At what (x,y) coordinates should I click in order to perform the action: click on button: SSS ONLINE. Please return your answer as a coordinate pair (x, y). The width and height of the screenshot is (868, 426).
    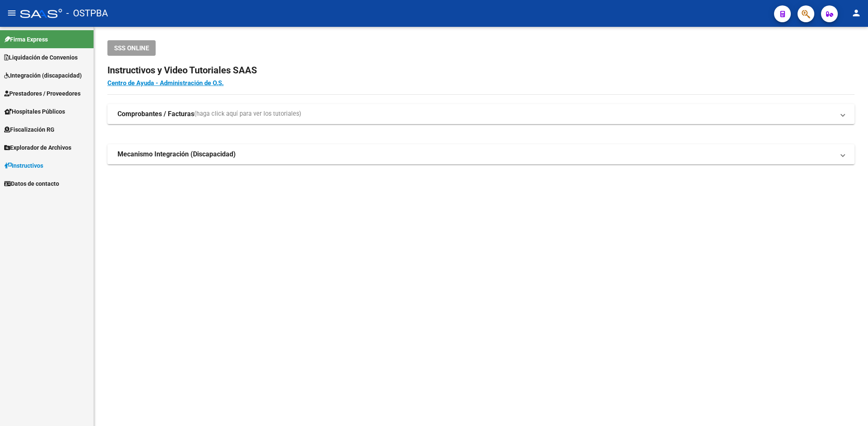
    Looking at the image, I should click on (132, 48).